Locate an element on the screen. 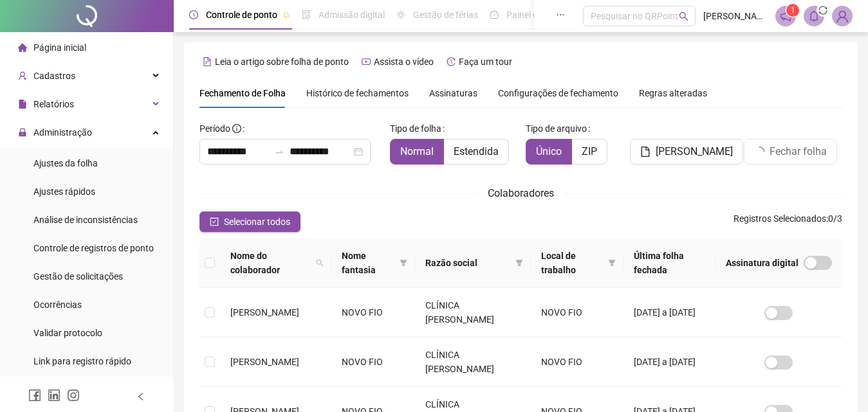  span: loading is located at coordinates (760, 152).